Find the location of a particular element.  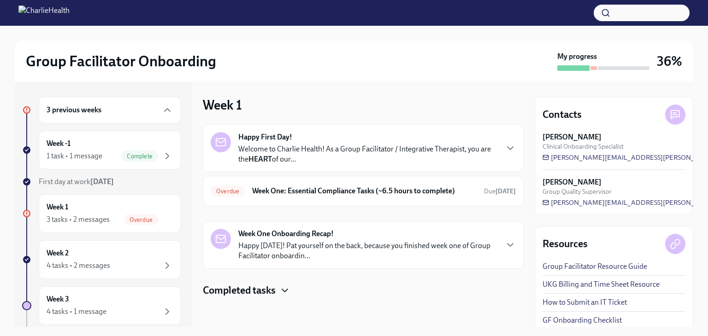

span: First day at work is located at coordinates (76, 182).